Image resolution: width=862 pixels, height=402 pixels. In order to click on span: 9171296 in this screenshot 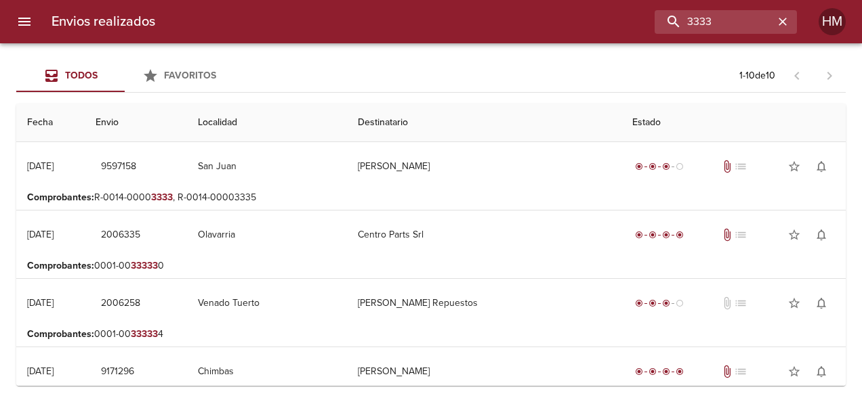, I will do `click(117, 372)`.